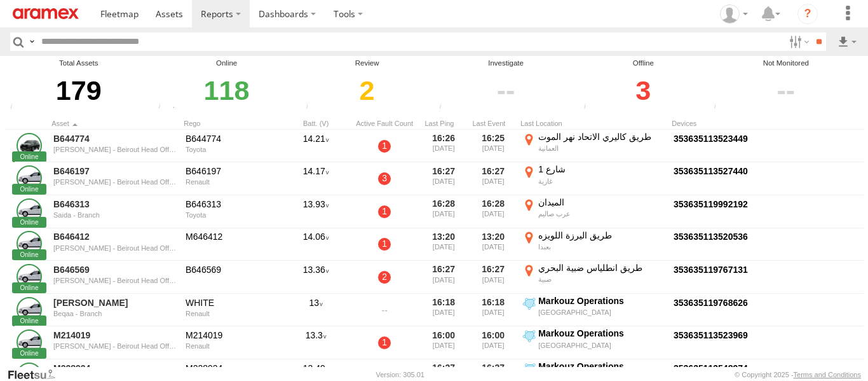 Image resolution: width=868 pixels, height=381 pixels. Describe the element at coordinates (316, 146) in the screenshot. I see `div: 14.21` at that location.